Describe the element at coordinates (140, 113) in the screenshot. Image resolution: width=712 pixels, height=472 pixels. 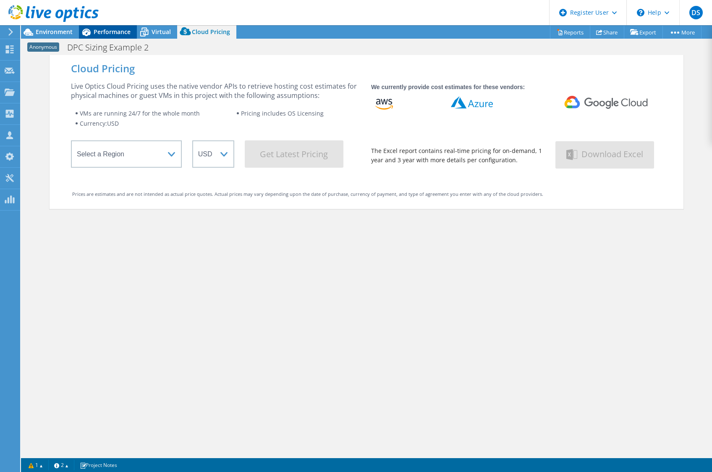
I see `span: VMs are running 24/7 for the whole month` at that location.